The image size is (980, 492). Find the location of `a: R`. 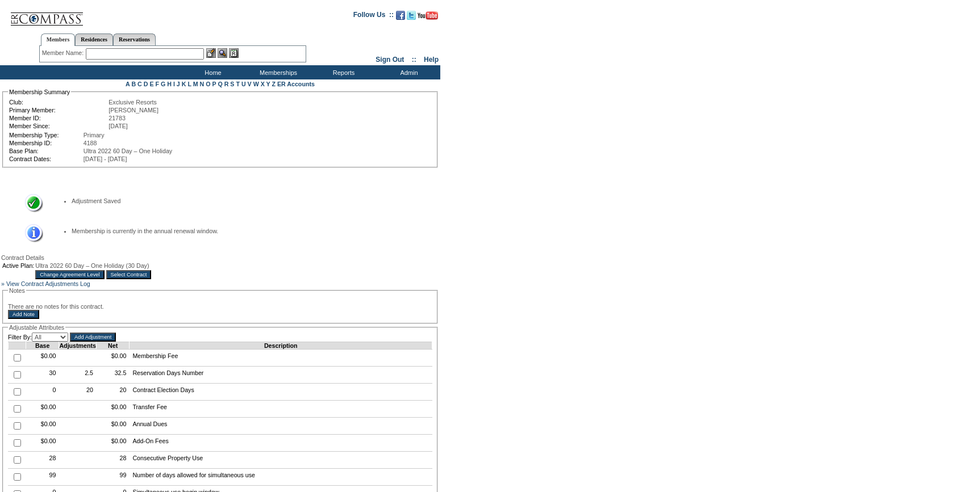

a: R is located at coordinates (226, 84).